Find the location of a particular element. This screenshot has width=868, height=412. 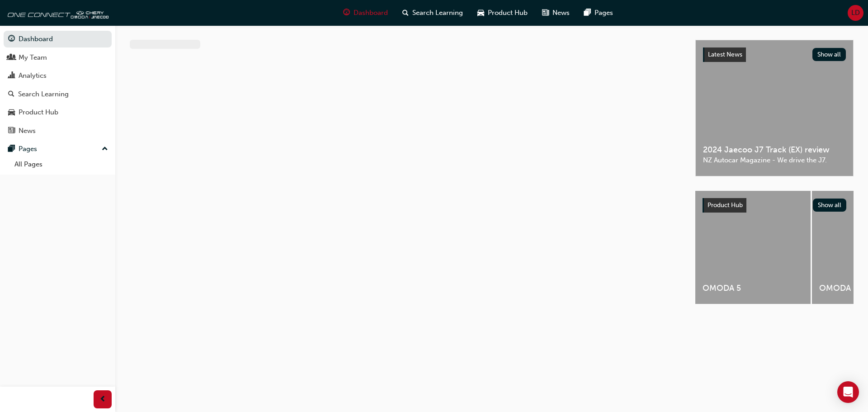

div: News is located at coordinates (27, 131).